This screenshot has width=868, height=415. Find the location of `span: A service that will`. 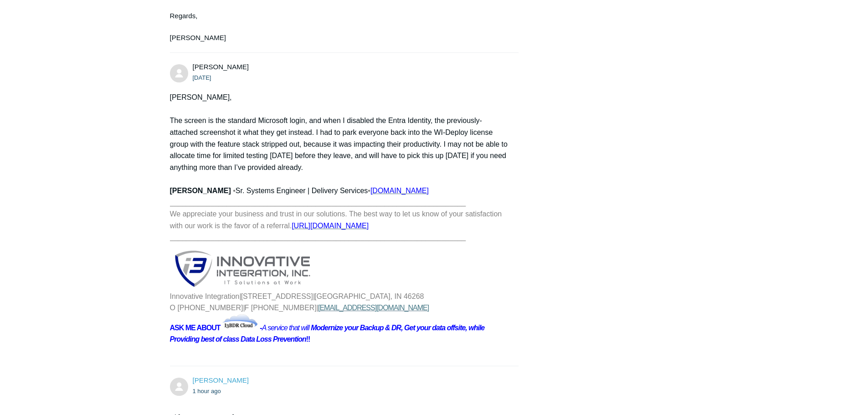

span: A service that will is located at coordinates (285, 327).